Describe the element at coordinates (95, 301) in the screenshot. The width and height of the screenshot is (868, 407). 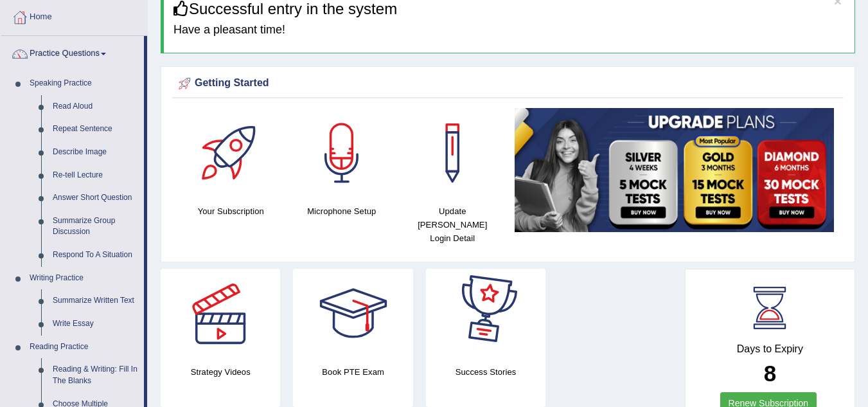
I see `a: Summarize Written Text` at that location.